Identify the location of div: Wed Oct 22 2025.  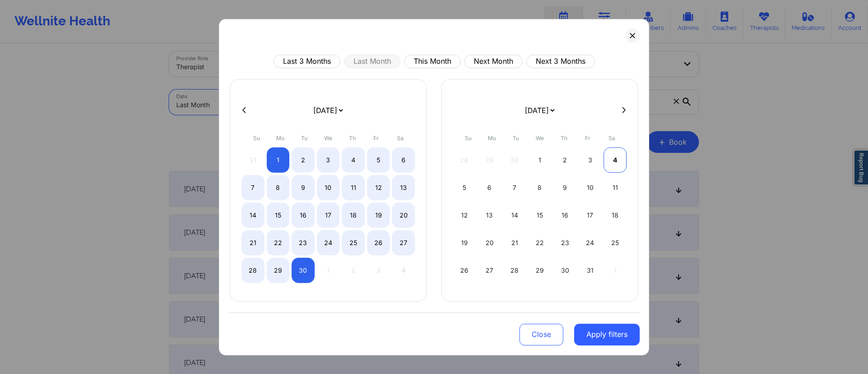
(540, 242).